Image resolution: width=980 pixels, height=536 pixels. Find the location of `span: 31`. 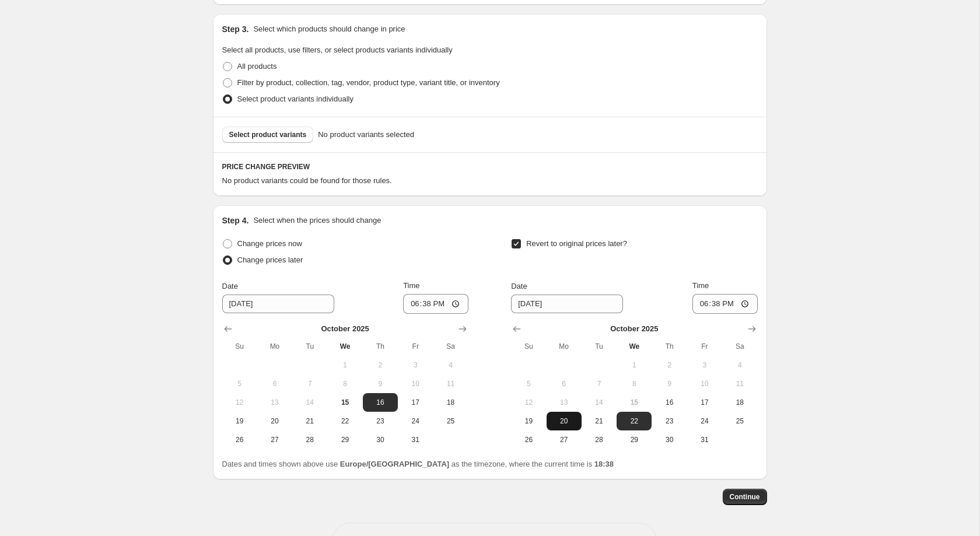

span: 31 is located at coordinates (416, 440).